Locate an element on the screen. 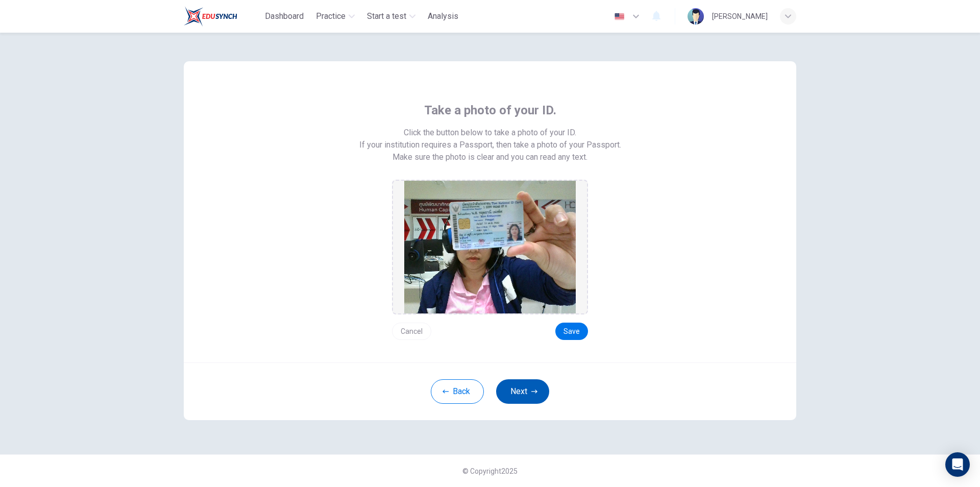  span: Take a photo of your ID. is located at coordinates (490, 110).